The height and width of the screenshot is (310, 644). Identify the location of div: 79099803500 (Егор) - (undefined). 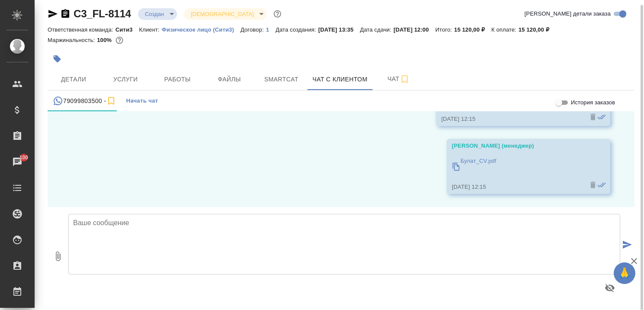
(84, 101).